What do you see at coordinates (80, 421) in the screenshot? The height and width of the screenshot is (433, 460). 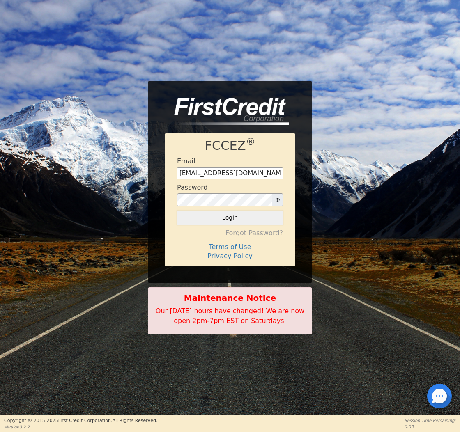 I see `p: Copyright © 2015- 2025 First Credit Corporation.` at bounding box center [80, 421].